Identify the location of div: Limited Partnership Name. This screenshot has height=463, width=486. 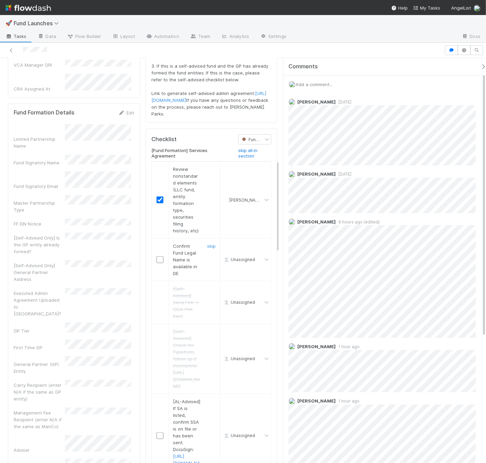
(39, 143).